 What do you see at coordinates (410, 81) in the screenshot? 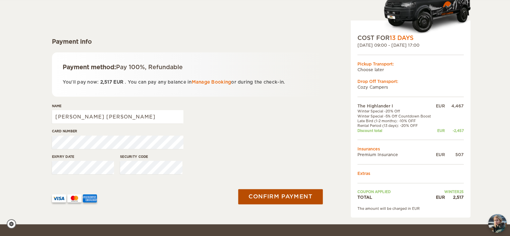
I see `div: Drop Off Transport:` at bounding box center [410, 81].